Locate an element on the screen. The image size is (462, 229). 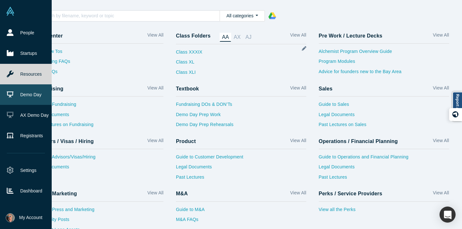
a: M&A FAQs is located at coordinates (241, 222).